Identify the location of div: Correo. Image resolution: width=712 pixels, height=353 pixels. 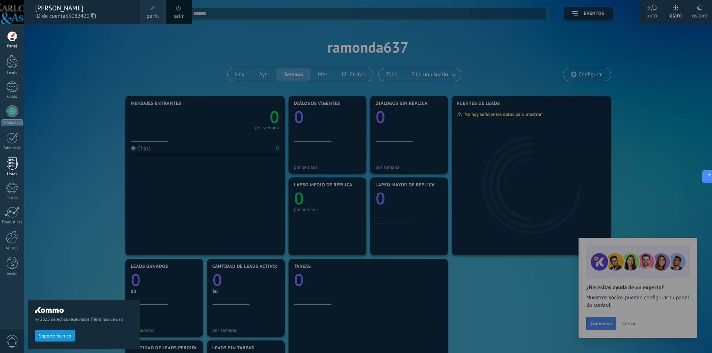
(12, 198).